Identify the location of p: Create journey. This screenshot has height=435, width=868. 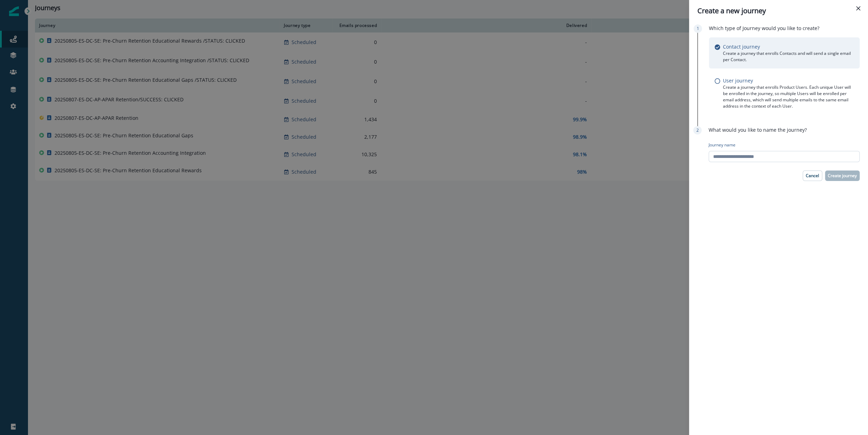
(841, 176).